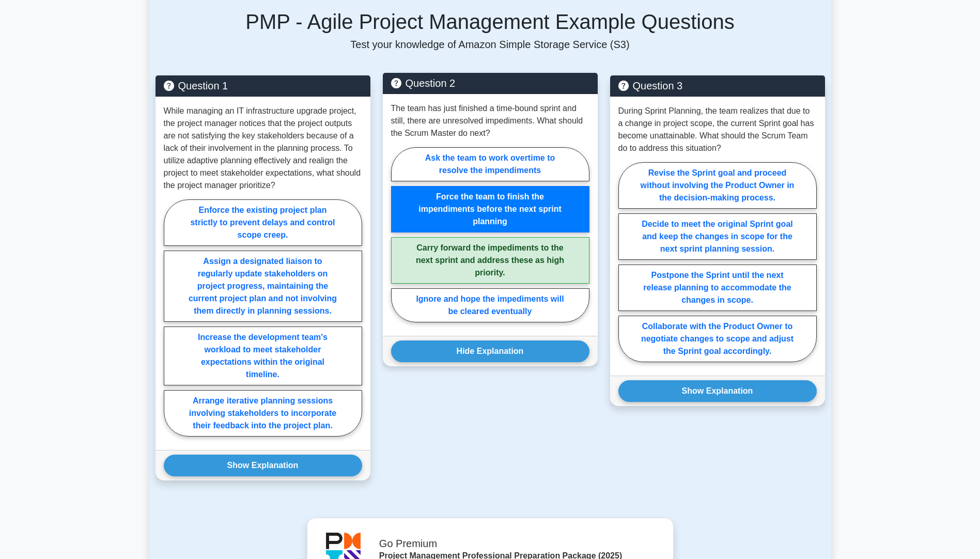 This screenshot has width=980, height=559. I want to click on label: Ask the team to work overtime to resolve the impendiments, so click(490, 164).